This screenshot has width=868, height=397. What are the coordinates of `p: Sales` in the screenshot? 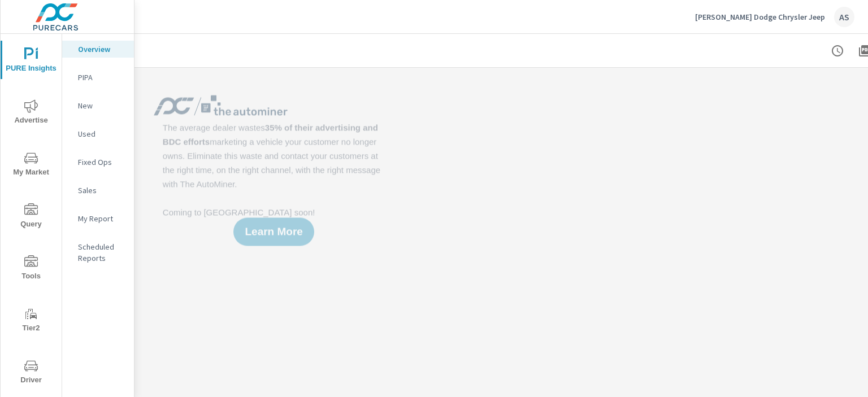 It's located at (101, 191).